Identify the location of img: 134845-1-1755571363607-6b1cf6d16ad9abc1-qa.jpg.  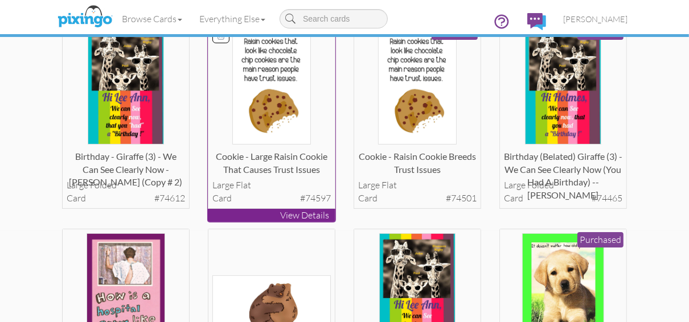
(417, 85).